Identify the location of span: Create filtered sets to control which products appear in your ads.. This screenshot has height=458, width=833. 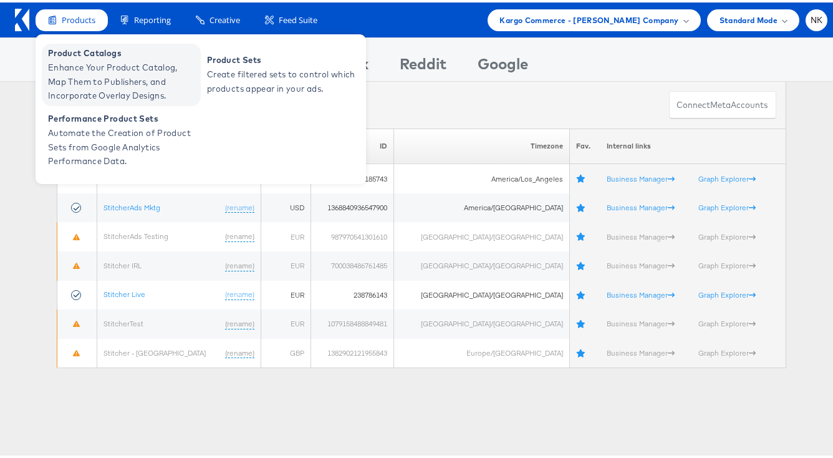
(282, 79).